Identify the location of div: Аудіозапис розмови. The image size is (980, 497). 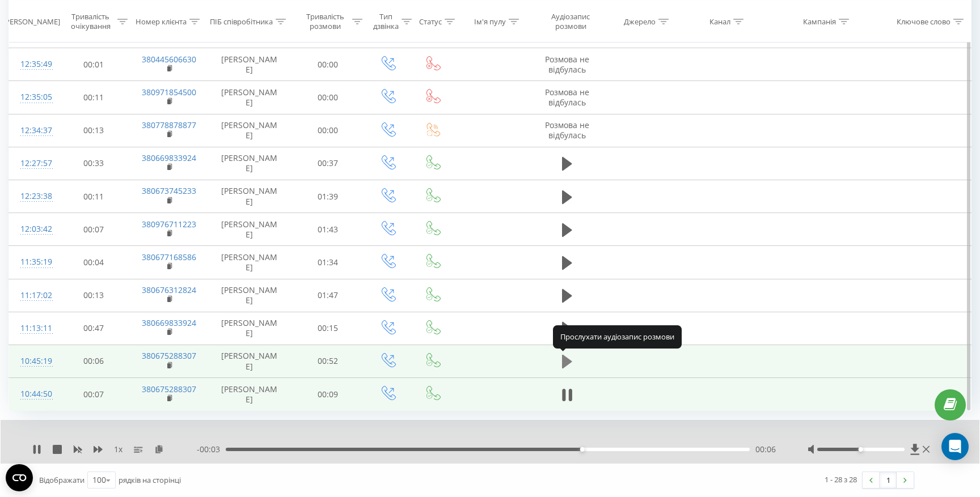
(571, 21).